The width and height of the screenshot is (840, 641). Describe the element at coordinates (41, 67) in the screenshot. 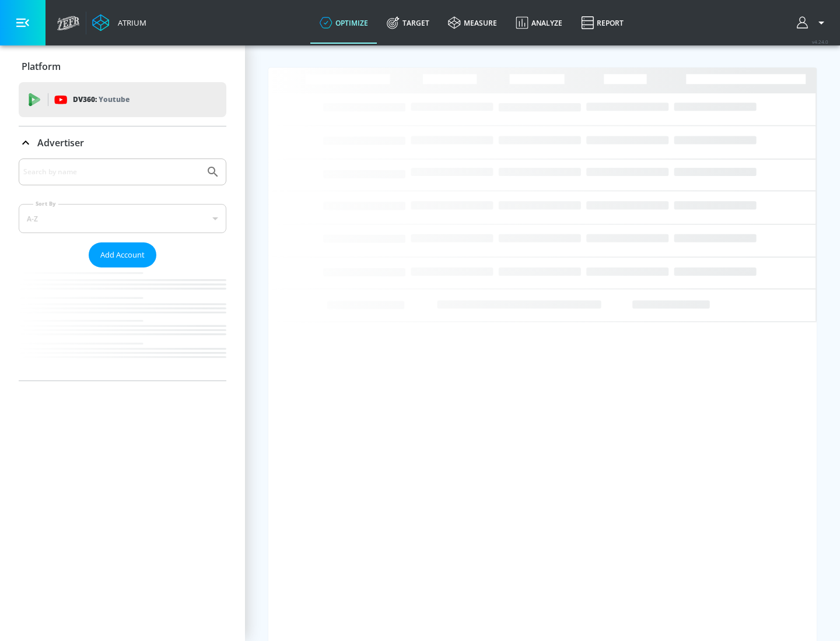

I see `p: Platform` at that location.